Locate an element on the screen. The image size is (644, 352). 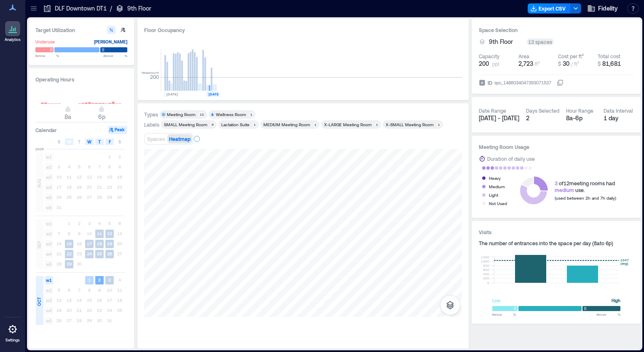
a: Settings is located at coordinates (13, 332).